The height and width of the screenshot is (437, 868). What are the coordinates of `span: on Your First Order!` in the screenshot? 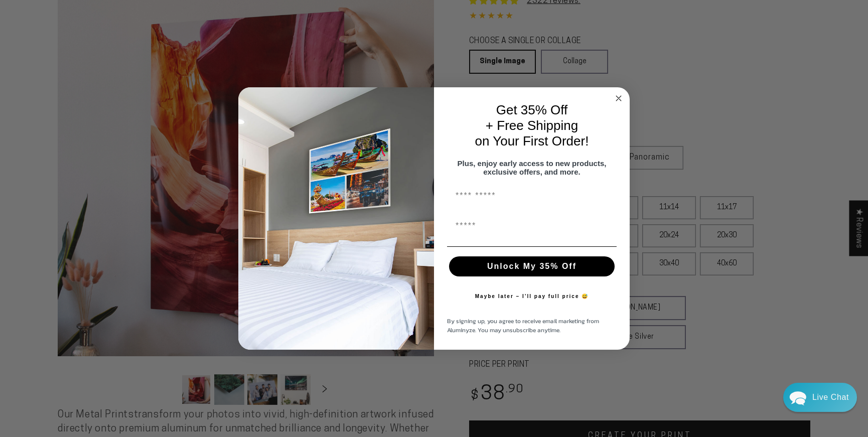 It's located at (531, 141).